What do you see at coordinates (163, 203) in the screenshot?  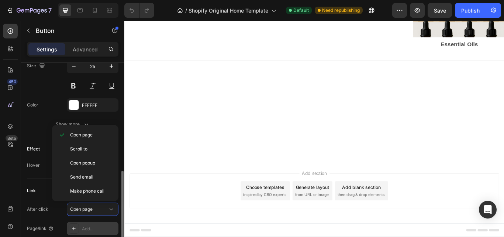 I see `span: inspired by CRO experts` at bounding box center [163, 203].